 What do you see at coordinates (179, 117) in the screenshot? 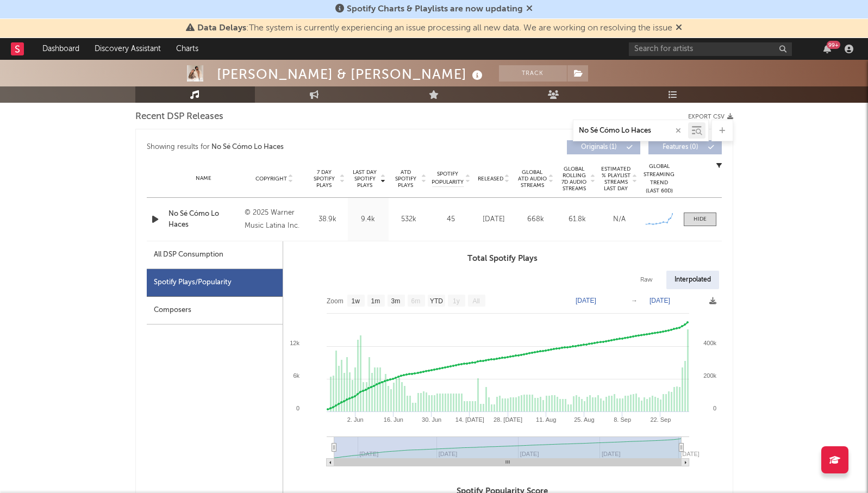
I see `span: Recent DSP Releases` at bounding box center [179, 117].